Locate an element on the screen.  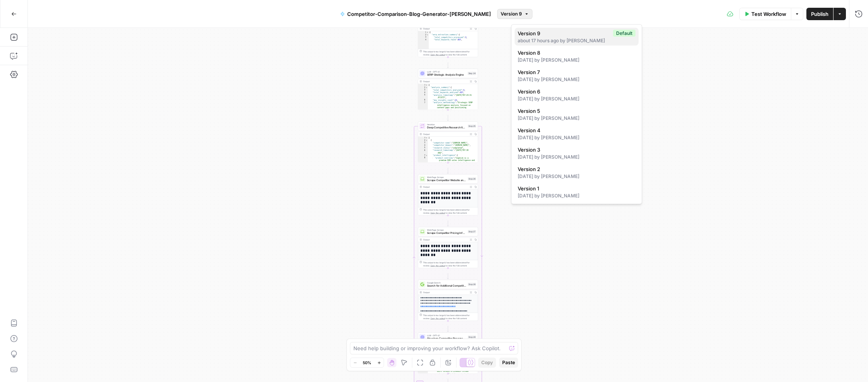
span: Version 5 is located at coordinates (575, 111).